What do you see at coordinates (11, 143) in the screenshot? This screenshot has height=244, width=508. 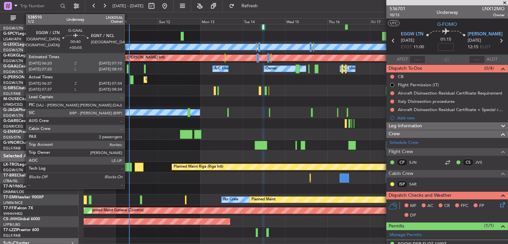 I see `span: G-VNOR` at bounding box center [11, 143].